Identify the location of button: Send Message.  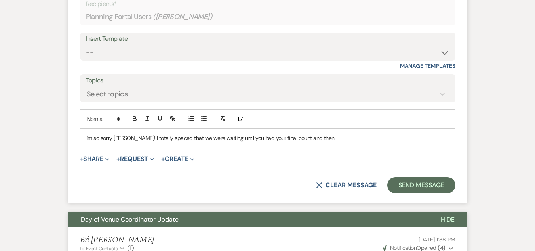
(421, 185).